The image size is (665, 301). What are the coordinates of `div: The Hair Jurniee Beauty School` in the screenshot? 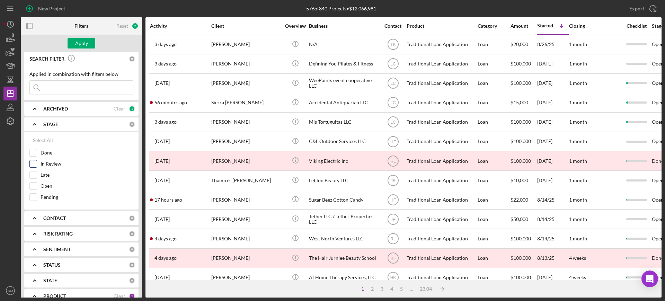 It's located at (344, 258).